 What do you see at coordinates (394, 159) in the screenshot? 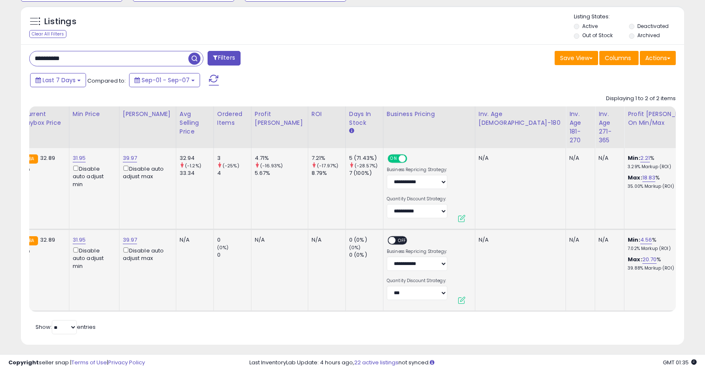
I see `span: ON` at bounding box center [394, 159].